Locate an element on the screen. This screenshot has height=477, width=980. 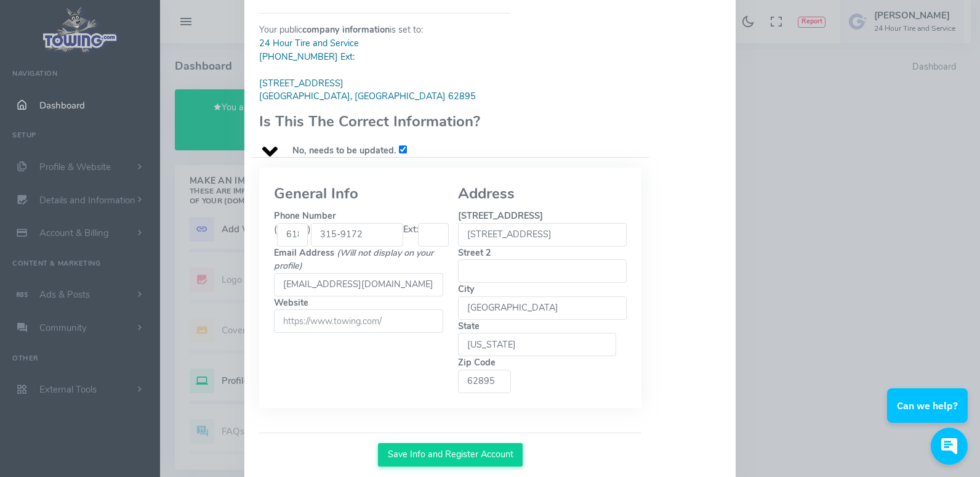
b: Street 2 is located at coordinates (475, 253).